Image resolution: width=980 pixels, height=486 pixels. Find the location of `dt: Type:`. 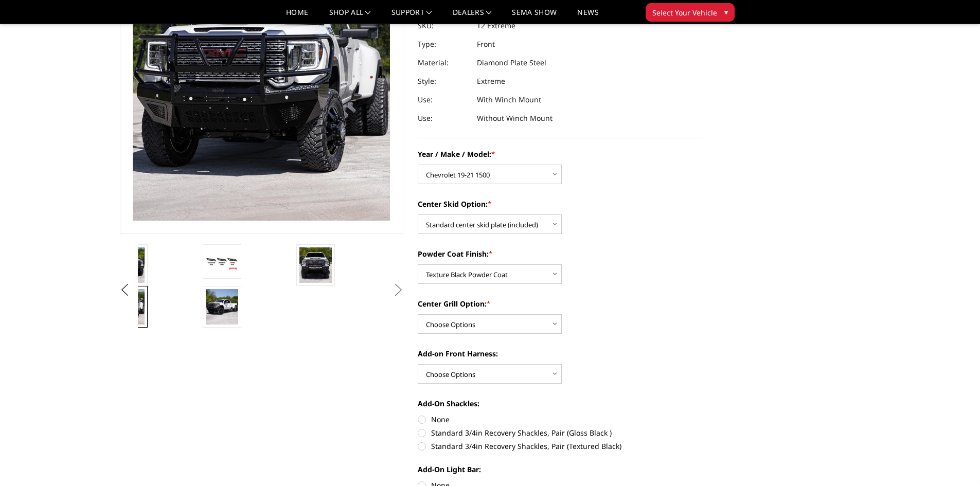

dt: Type: is located at coordinates (444, 45).